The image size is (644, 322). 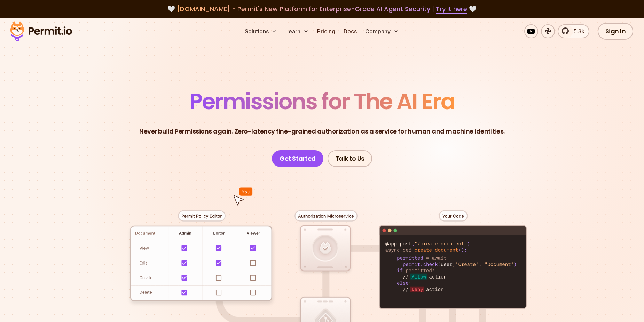 What do you see at coordinates (298, 159) in the screenshot?
I see `a: Get Started` at bounding box center [298, 159].